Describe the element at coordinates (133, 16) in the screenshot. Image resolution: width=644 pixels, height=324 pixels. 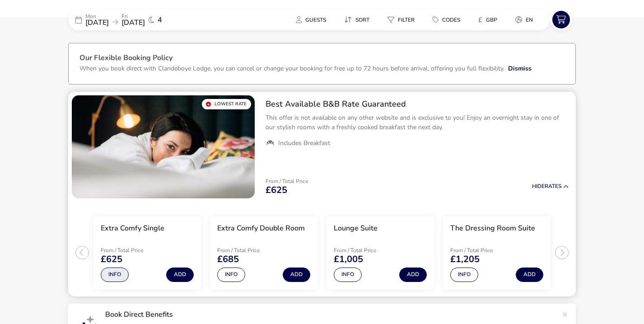
I see `p: Fri` at that location.